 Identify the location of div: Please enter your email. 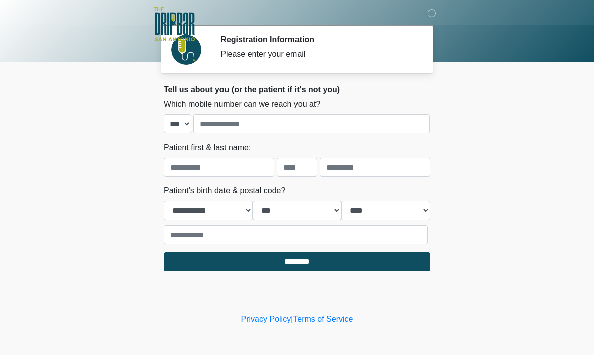
(318, 55).